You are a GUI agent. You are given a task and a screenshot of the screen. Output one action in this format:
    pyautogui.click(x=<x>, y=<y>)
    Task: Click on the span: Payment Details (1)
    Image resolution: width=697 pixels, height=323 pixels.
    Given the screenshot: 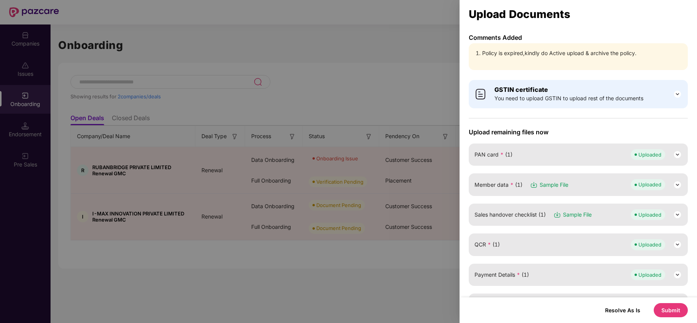 What is the action you would take?
    pyautogui.click(x=502, y=275)
    